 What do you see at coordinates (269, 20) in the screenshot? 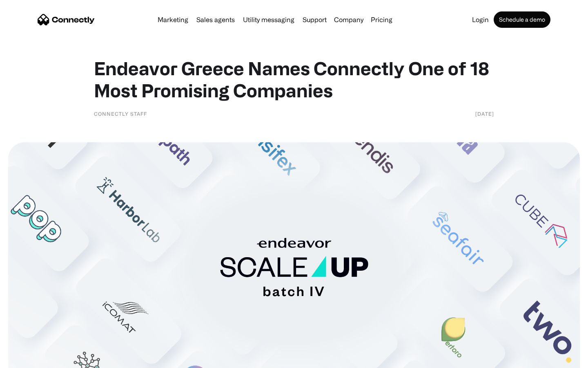
I see `a: Utility messaging` at bounding box center [269, 20].